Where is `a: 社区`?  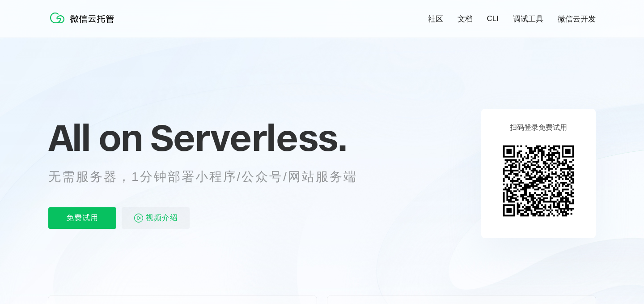
a: 社区 is located at coordinates (436, 19).